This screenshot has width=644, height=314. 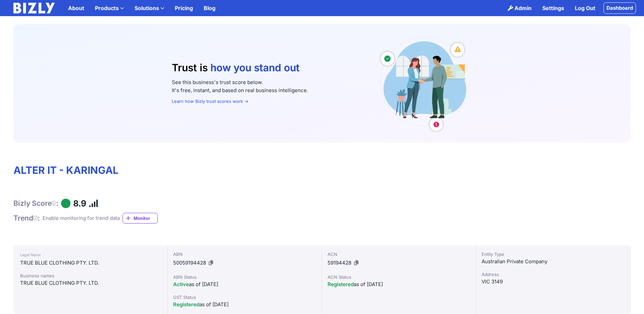 What do you see at coordinates (76, 8) in the screenshot?
I see `a: About` at bounding box center [76, 8].